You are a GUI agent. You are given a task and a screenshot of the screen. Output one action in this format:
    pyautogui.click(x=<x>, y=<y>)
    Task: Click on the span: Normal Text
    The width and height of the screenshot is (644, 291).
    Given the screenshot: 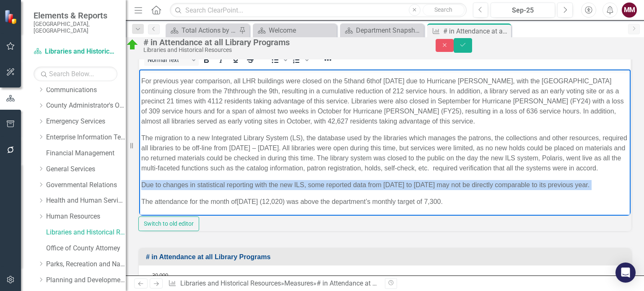 What is the action you would take?
    pyautogui.click(x=168, y=60)
    